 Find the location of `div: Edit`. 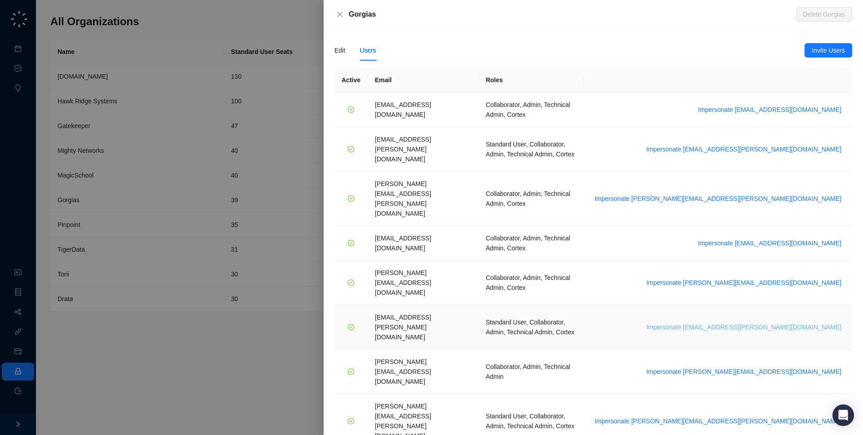

div: Edit is located at coordinates (340, 50).